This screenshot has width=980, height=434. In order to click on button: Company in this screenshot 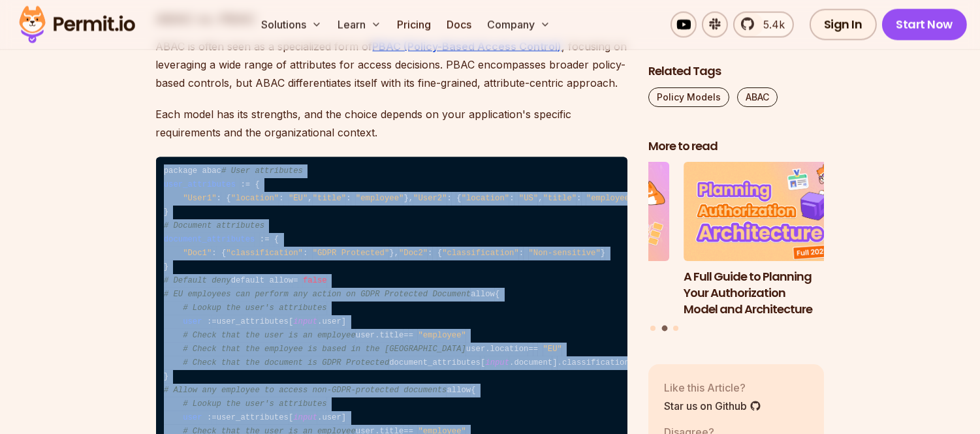, I will do `click(518, 25)`.